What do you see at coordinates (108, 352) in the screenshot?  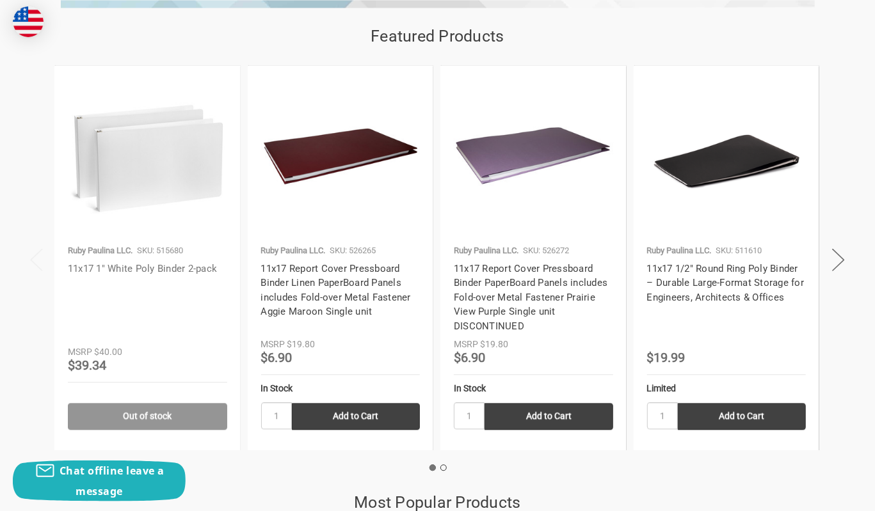 I see `span: $40.00` at bounding box center [108, 352].